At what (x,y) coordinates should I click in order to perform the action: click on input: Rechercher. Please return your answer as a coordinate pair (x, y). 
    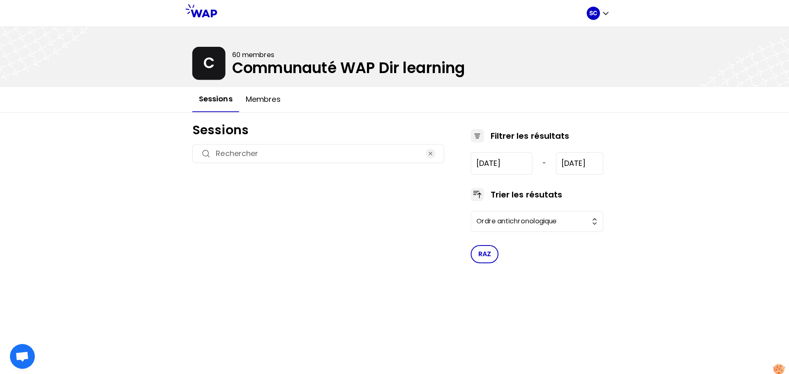
    Looking at the image, I should click on (316, 152).